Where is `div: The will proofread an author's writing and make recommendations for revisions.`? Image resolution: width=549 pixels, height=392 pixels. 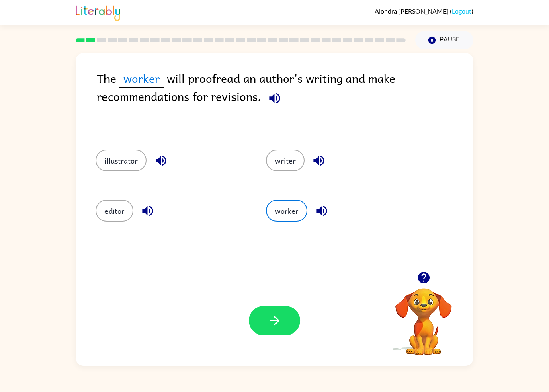 div: The will proofread an author's writing and make recommendations for revisions. is located at coordinates (285, 101).